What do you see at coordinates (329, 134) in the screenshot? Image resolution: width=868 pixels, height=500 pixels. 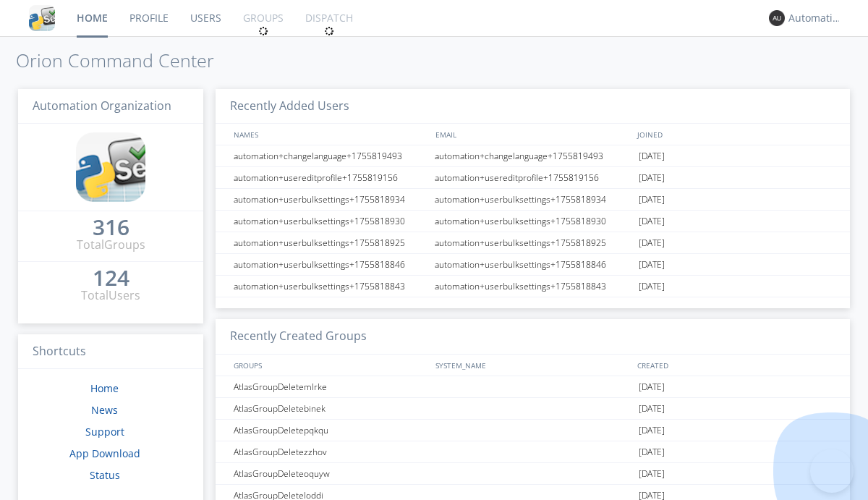 I see `div: NAMES` at bounding box center [329, 134].